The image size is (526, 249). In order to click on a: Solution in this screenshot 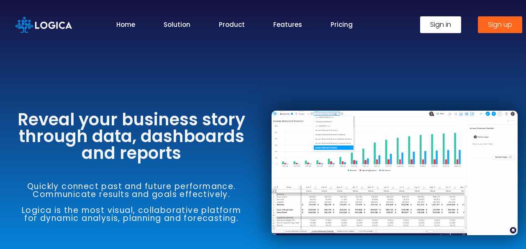, I will do `click(177, 24)`.